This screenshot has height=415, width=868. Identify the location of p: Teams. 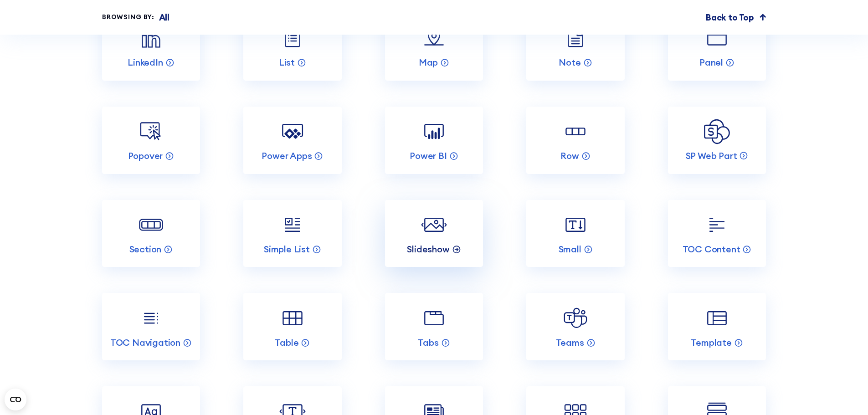
(570, 343).